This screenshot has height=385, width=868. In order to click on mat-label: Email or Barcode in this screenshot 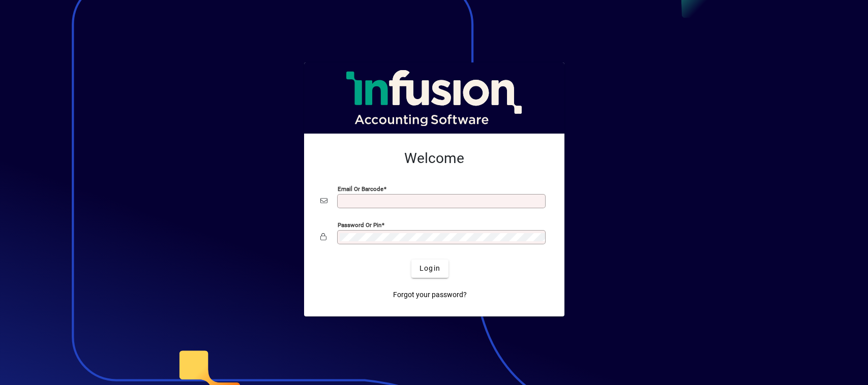, I will do `click(360, 189)`.